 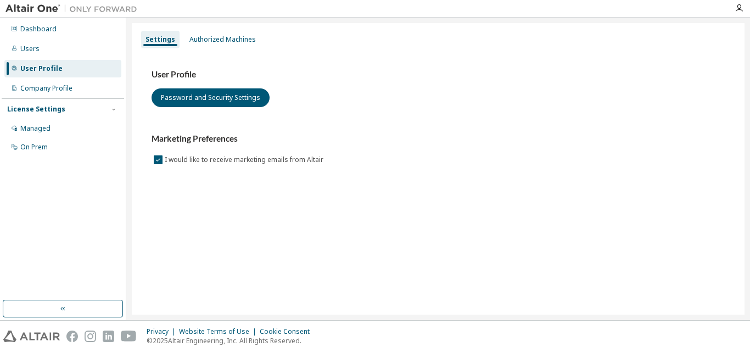 I want to click on div: User Profile, so click(x=41, y=69).